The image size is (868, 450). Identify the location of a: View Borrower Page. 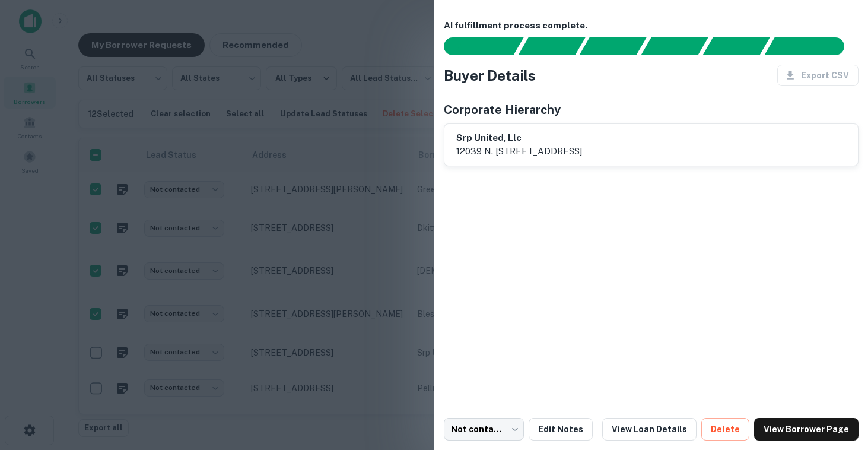
(806, 429).